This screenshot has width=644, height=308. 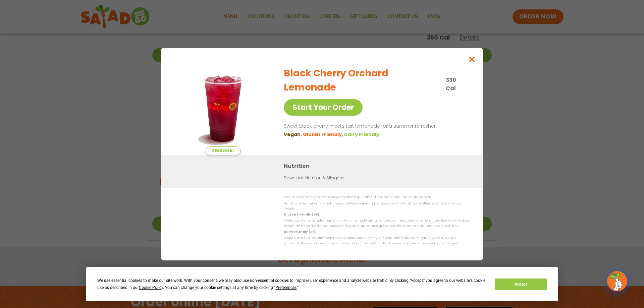 What do you see at coordinates (520, 284) in the screenshot?
I see `button: Accept` at bounding box center [520, 284].